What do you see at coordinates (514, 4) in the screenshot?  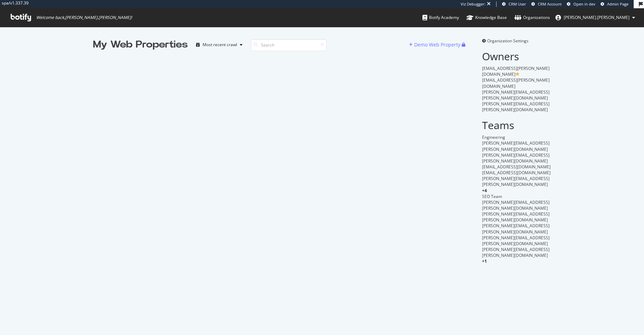 I see `a: CRM User` at bounding box center [514, 4].